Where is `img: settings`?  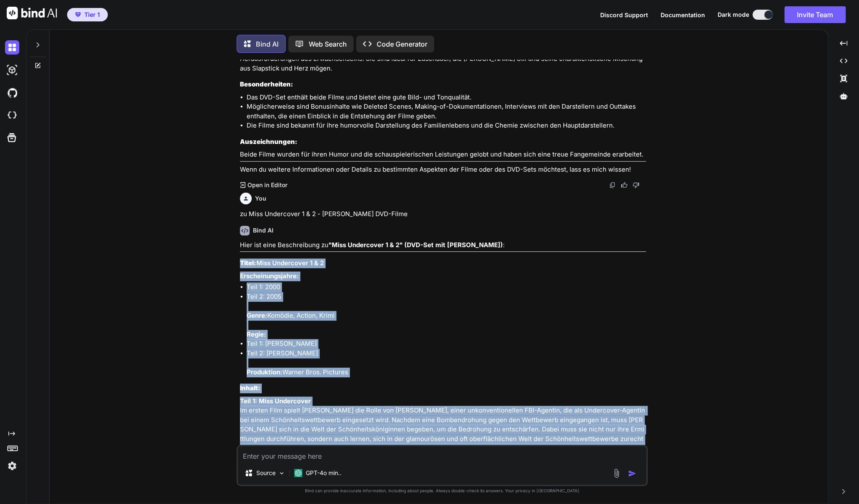
img: settings is located at coordinates (12, 466).